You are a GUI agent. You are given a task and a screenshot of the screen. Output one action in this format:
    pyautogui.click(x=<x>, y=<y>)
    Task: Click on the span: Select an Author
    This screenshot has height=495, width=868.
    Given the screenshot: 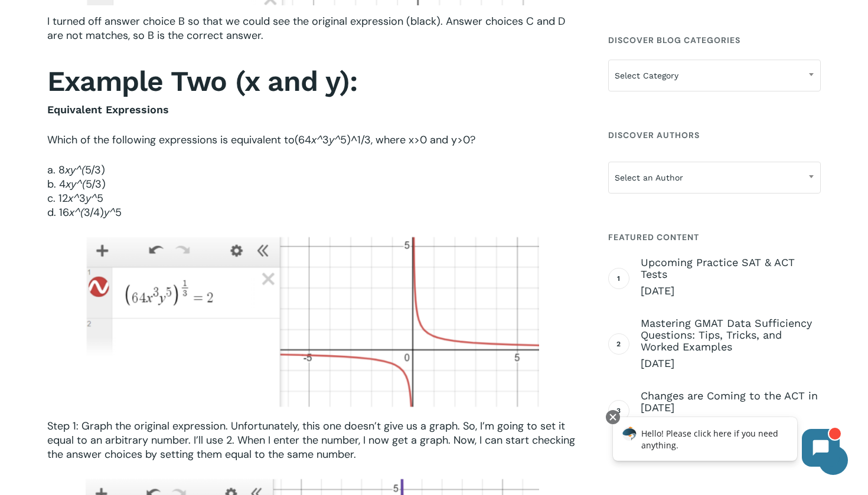 What is the action you would take?
    pyautogui.click(x=715, y=178)
    